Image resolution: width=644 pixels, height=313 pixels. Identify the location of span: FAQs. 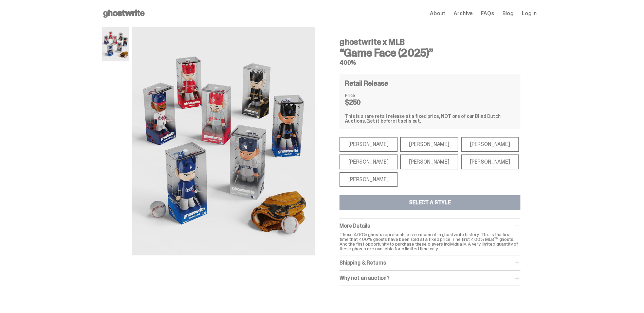
(487, 14).